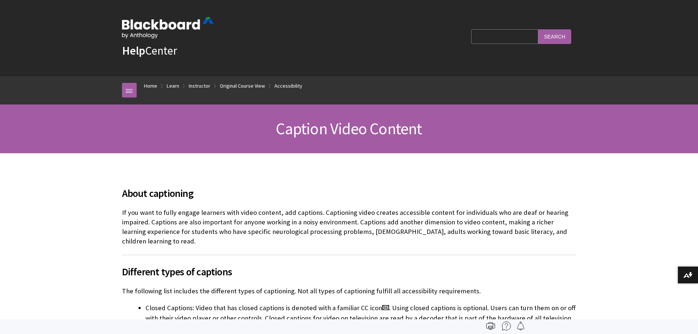  Describe the element at coordinates (242, 86) in the screenshot. I see `a: Original Course View` at that location.